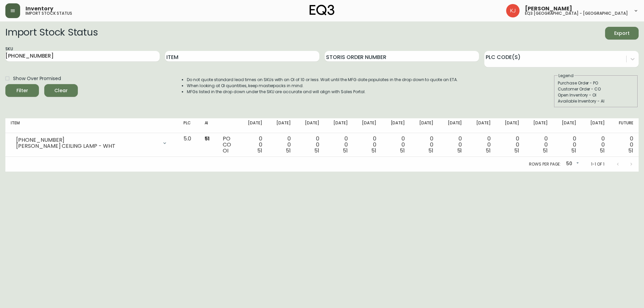 This screenshot has height=308, width=644. What do you see at coordinates (39, 9) in the screenshot?
I see `span: Inventory` at bounding box center [39, 9].